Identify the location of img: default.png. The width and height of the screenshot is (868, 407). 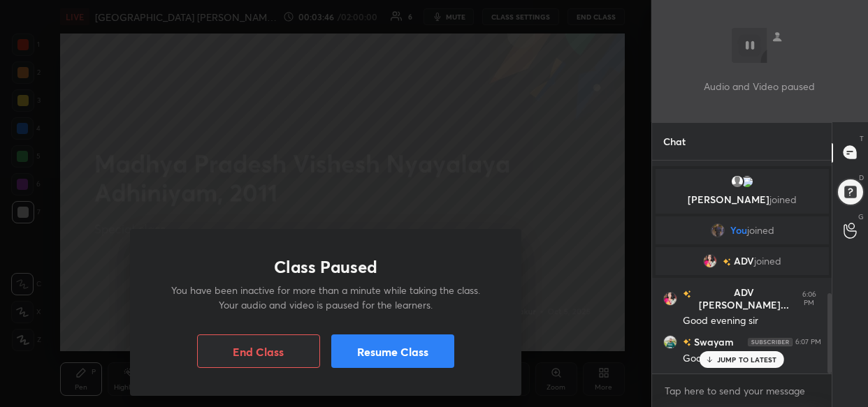
(737, 181).